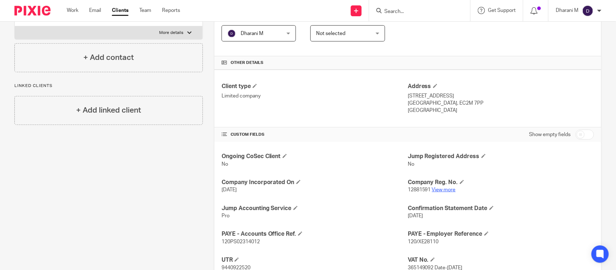 This screenshot has width=616, height=270. What do you see at coordinates (315, 234) in the screenshot?
I see `h4: PAYE - Accounts Office Ref.` at bounding box center [315, 234].